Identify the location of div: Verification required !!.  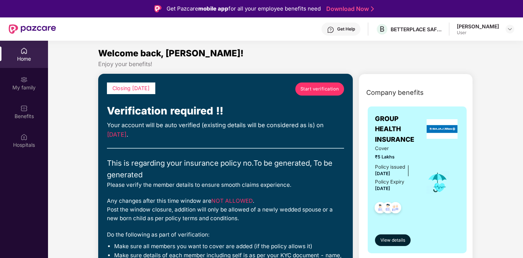
(226, 111).